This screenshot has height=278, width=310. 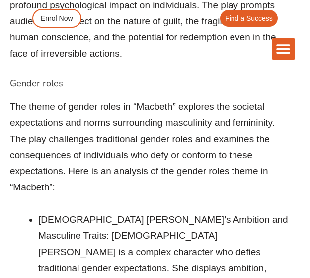 What do you see at coordinates (149, 83) in the screenshot?
I see `h5: Gender roles` at bounding box center [149, 83].